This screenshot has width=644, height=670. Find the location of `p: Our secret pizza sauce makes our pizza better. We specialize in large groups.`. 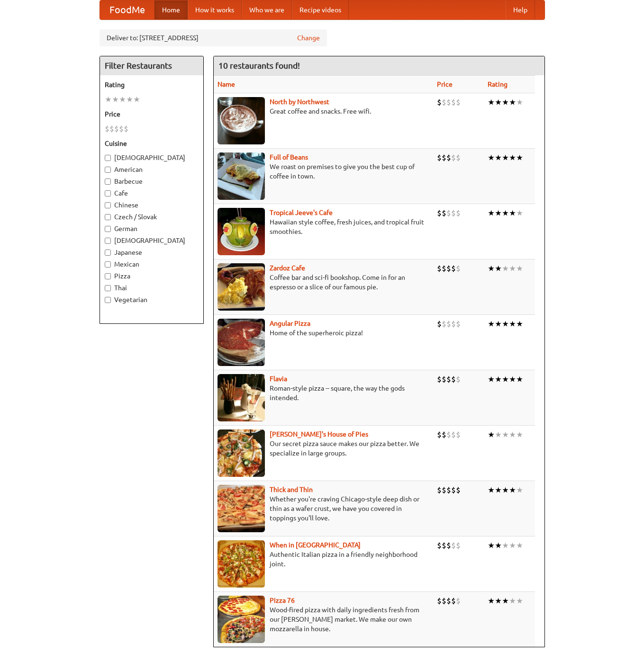

p: Our secret pizza sauce makes our pizza better. We specialize in large groups. is located at coordinates (323, 448).